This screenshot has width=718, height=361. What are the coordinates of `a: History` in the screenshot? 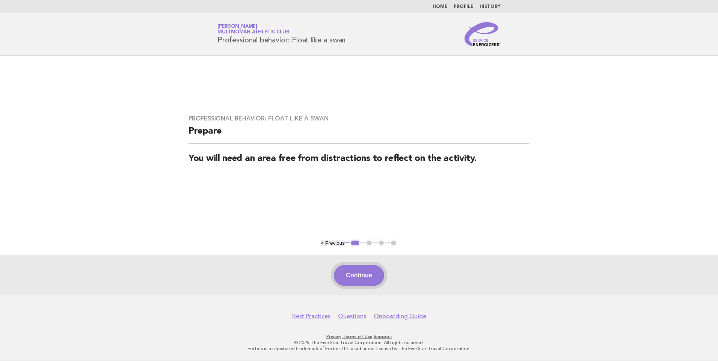 It's located at (490, 7).